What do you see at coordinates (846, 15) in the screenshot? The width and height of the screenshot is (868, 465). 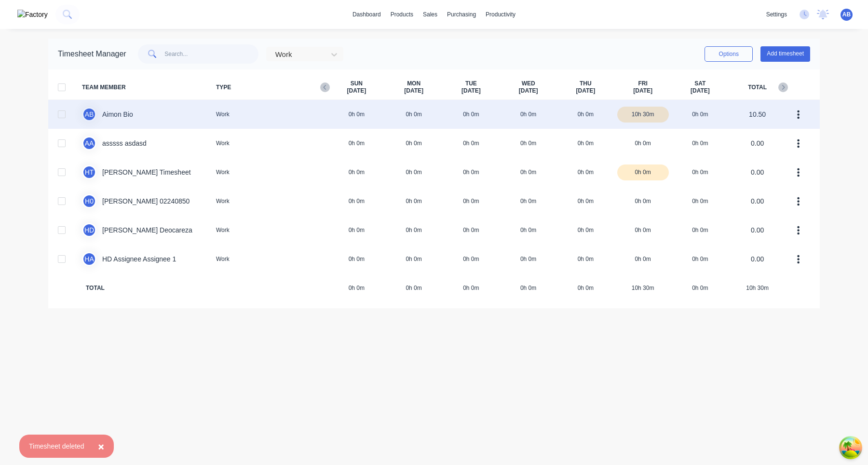 I see `span: AB` at bounding box center [846, 15].